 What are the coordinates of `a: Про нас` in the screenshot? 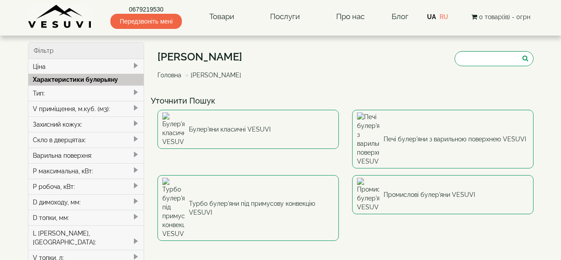 It's located at (351, 17).